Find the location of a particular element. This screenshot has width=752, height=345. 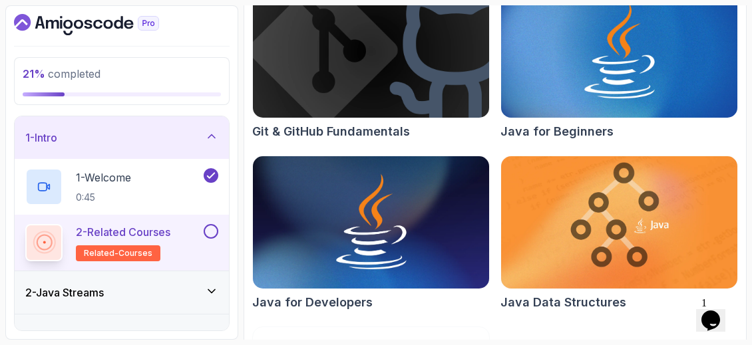

p: 0:45 is located at coordinates (103, 198).